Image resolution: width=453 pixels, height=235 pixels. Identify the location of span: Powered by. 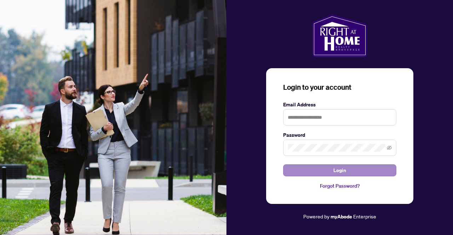
(316, 216).